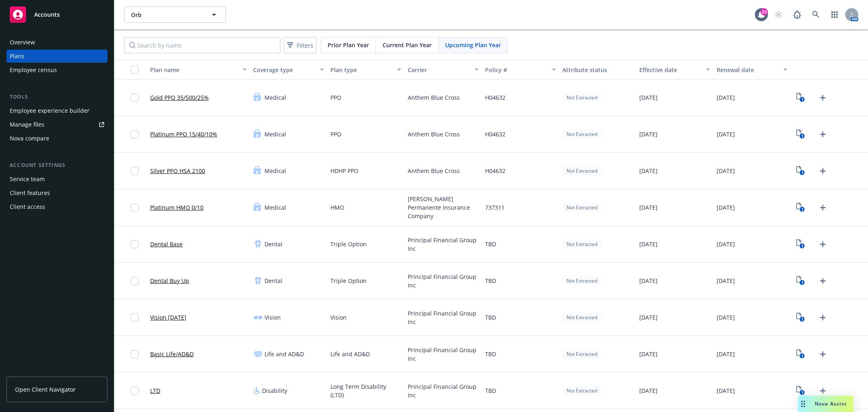  I want to click on a: LTD, so click(155, 390).